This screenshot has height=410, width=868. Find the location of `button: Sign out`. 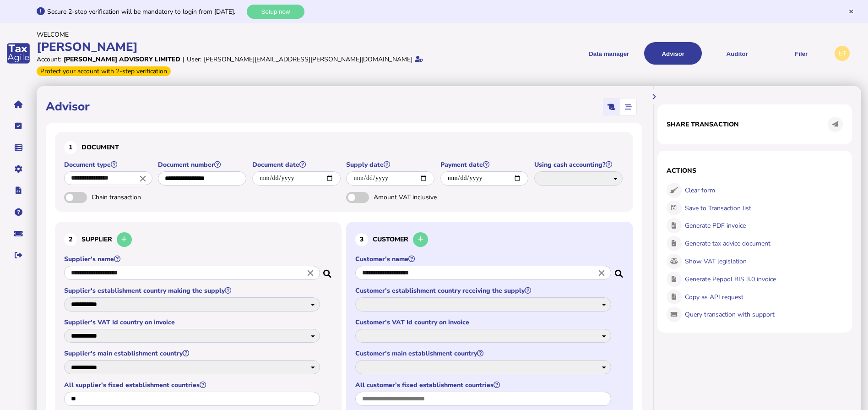

button: Sign out is located at coordinates (18, 255).